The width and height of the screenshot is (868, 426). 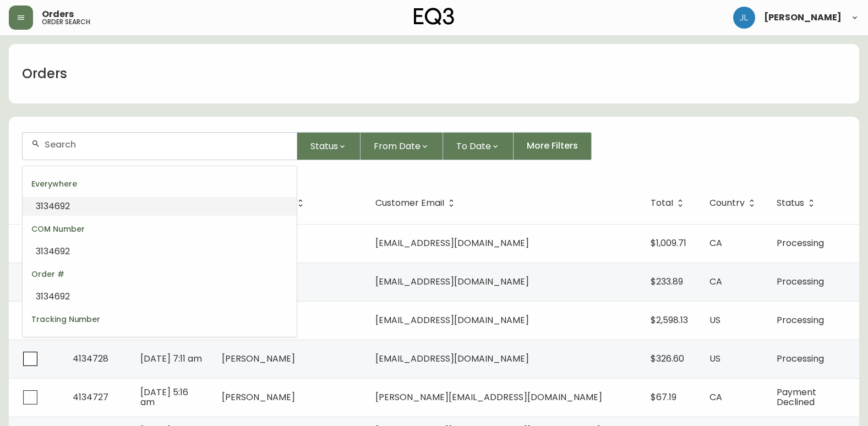 I want to click on div: Order #, so click(x=160, y=274).